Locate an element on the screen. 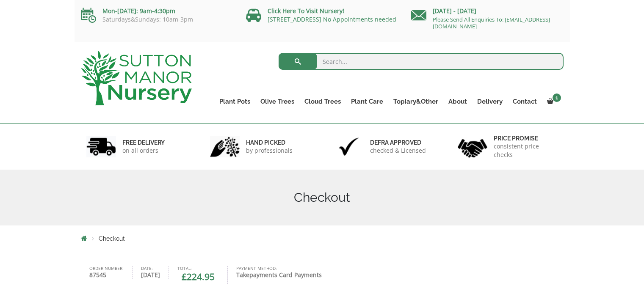 This screenshot has height=294, width=644. span: Checkout is located at coordinates (111, 239).